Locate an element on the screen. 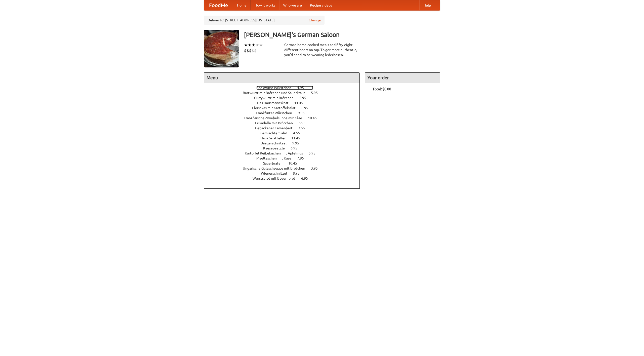 This screenshot has width=644, height=356. a: Jaegerschnitzel 9.95 is located at coordinates (285, 143).